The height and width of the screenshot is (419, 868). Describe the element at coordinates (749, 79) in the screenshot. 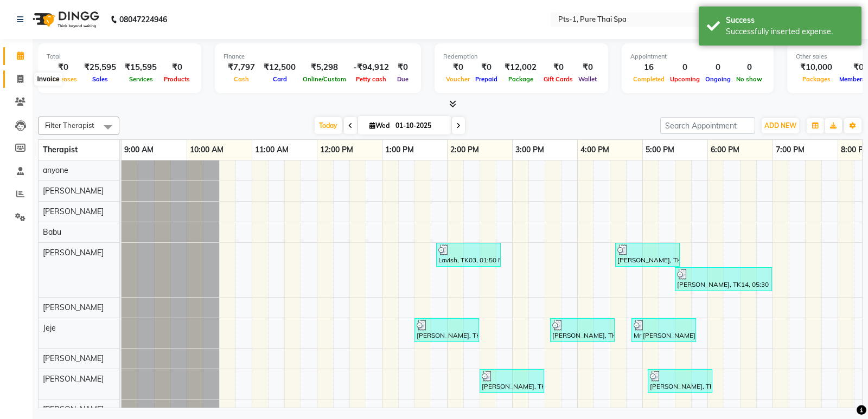

I see `span: No show` at that location.